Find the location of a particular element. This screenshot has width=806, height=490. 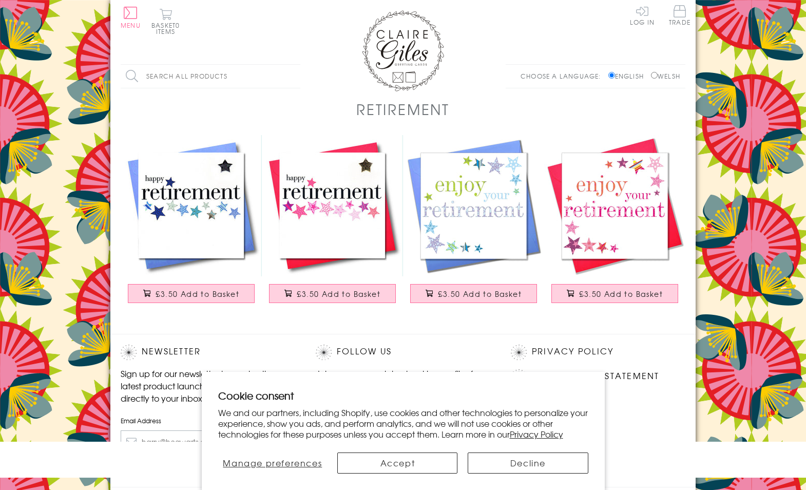

input: Search is located at coordinates (295, 76).